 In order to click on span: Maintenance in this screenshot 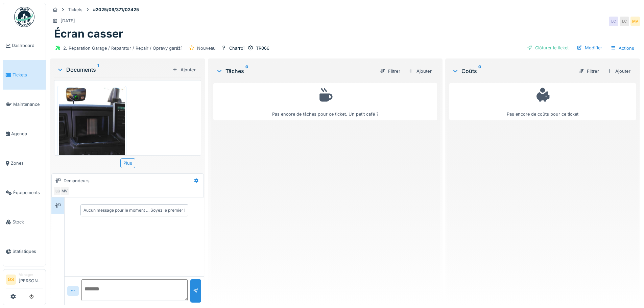, I will do `click(28, 104)`.